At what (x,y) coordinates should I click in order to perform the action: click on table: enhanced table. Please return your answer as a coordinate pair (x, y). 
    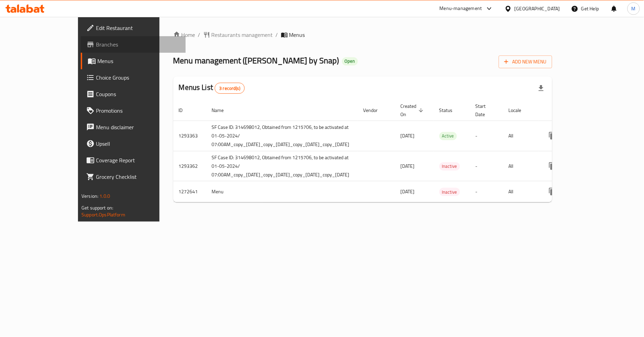
    Looking at the image, I should click on (394, 152).